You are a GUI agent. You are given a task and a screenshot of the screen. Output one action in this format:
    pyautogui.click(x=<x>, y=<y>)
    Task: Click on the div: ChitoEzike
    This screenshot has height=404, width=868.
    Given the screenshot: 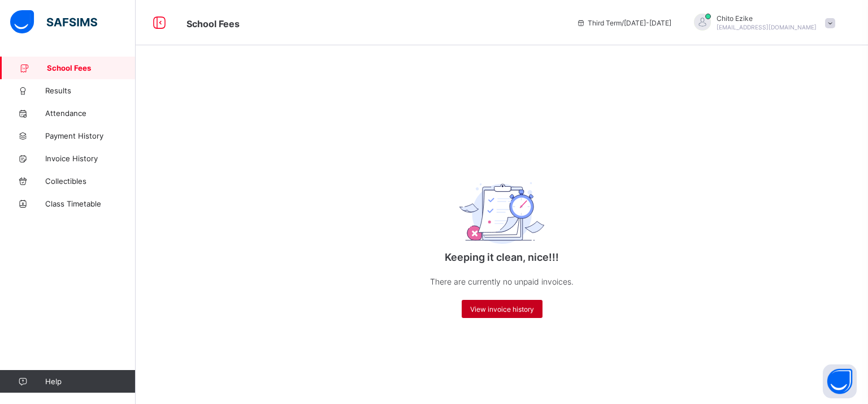 What is the action you would take?
    pyautogui.click(x=762, y=23)
    